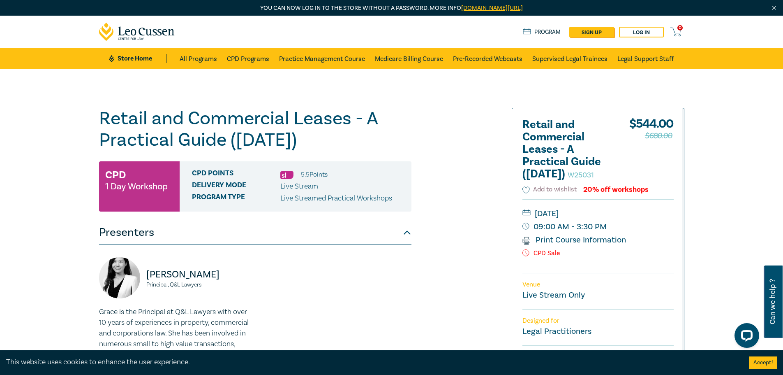  Describe the element at coordinates (287, 175) in the screenshot. I see `img: Substantive Law` at that location.